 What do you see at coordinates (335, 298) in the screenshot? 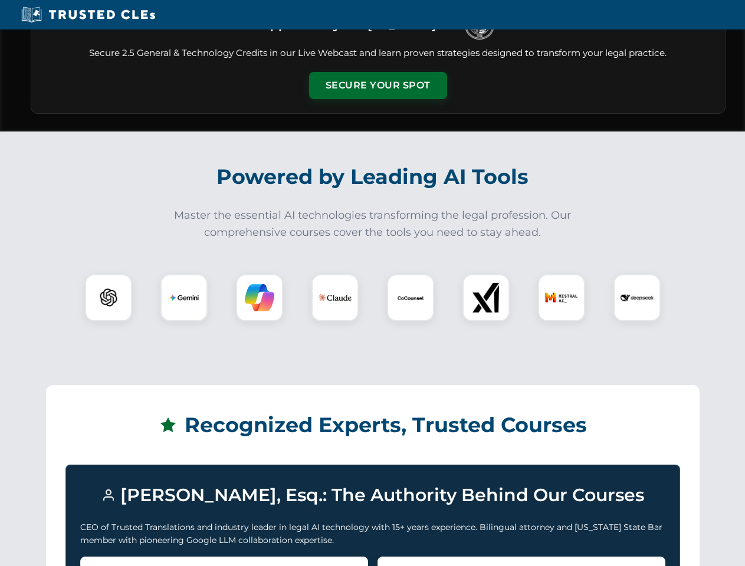
I see `img: Claude Logo` at bounding box center [335, 298].